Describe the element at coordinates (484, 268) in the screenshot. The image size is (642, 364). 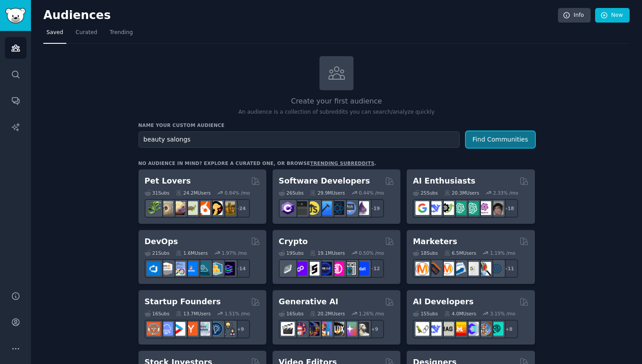
I see `img: MarketingResearch` at that location.